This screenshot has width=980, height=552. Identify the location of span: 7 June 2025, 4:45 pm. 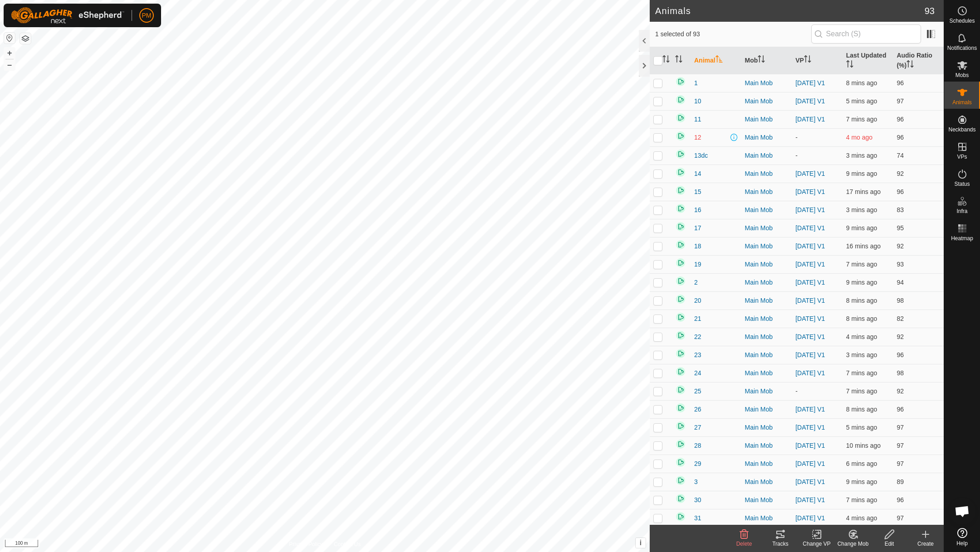
(860, 137).